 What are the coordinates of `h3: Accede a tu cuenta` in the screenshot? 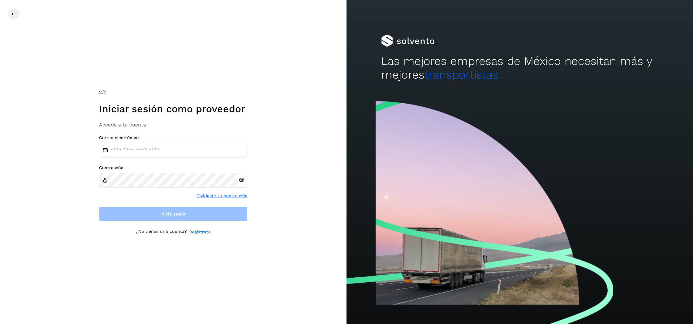 It's located at (173, 125).